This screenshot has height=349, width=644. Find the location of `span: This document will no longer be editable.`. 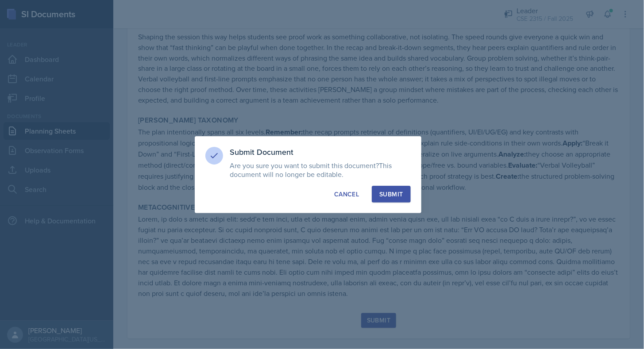

span: This document will no longer be editable. is located at coordinates (311, 170).